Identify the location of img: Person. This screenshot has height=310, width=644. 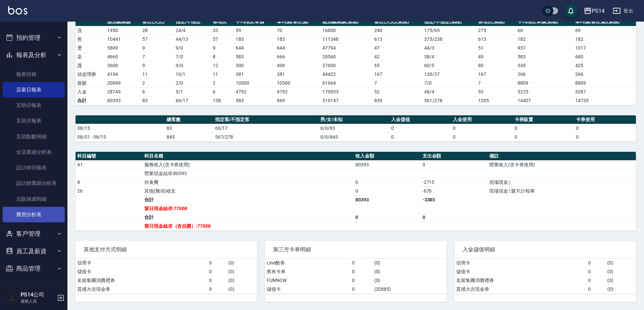
(12, 298).